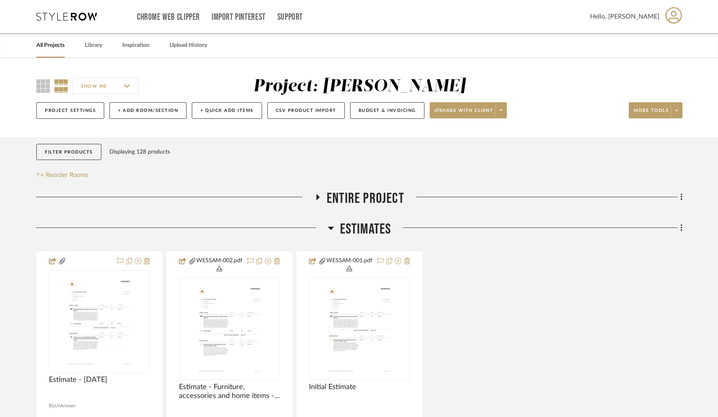 This screenshot has height=417, width=718. I want to click on button: + Quick Add Items, so click(227, 110).